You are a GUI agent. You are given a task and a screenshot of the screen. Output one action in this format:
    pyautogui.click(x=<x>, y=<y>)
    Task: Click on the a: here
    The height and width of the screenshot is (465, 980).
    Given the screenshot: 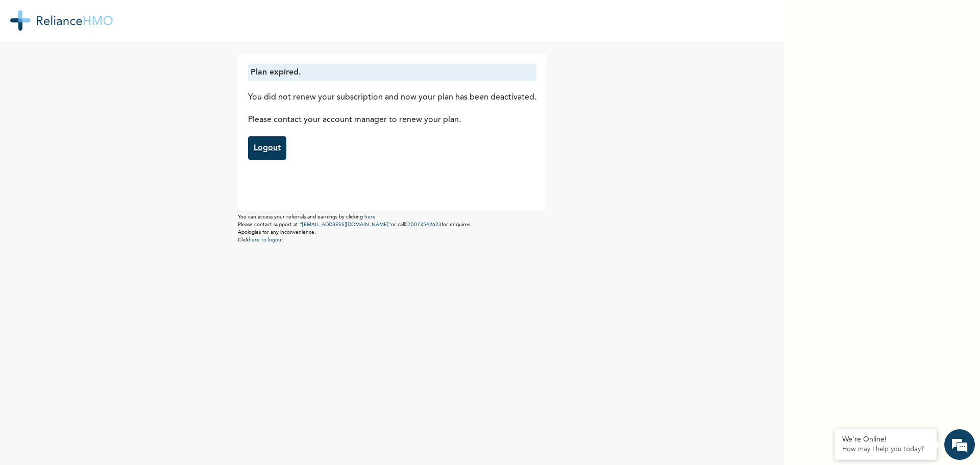 What is the action you would take?
    pyautogui.click(x=370, y=217)
    